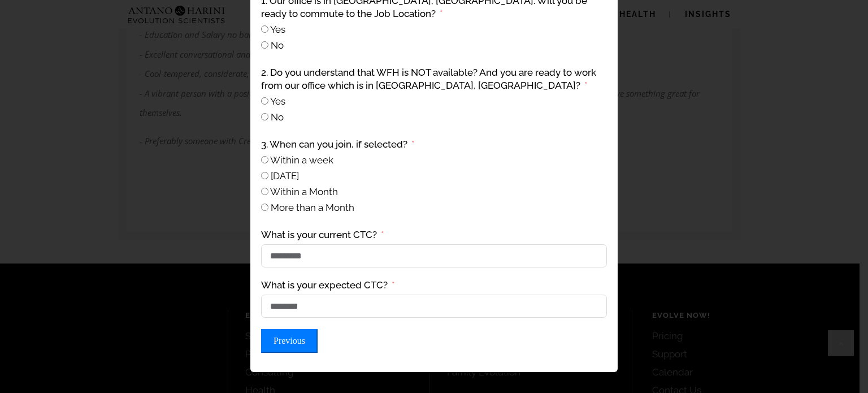 This screenshot has height=393, width=868. What do you see at coordinates (265, 191) in the screenshot?
I see `input: Within a Month` at bounding box center [265, 191].